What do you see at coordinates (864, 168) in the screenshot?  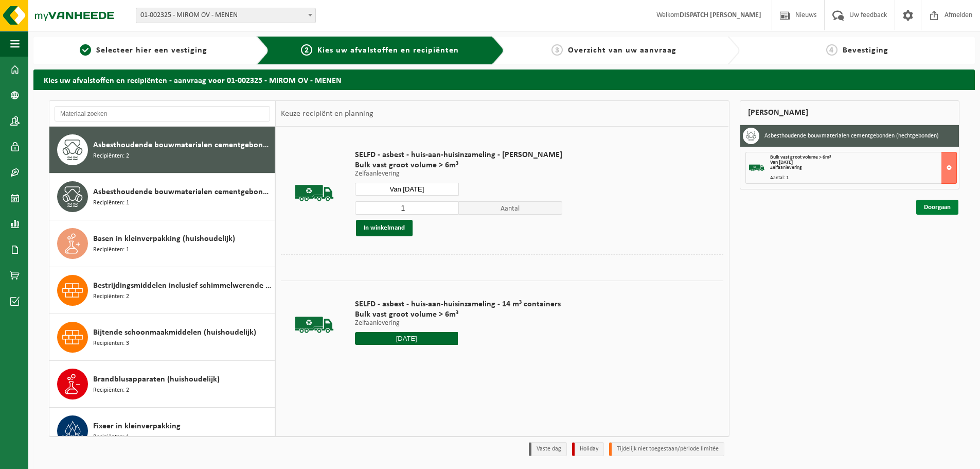 I see `div: Zelfaanlevering` at bounding box center [864, 168].